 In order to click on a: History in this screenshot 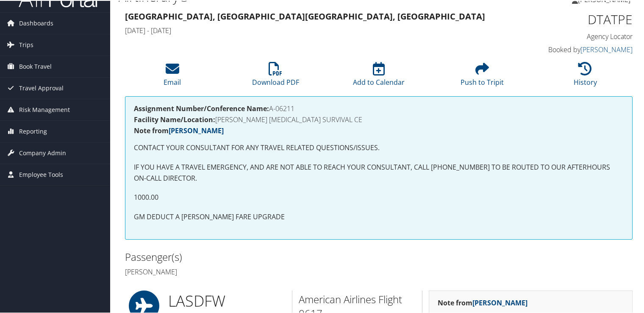, I will do `click(585, 76)`.